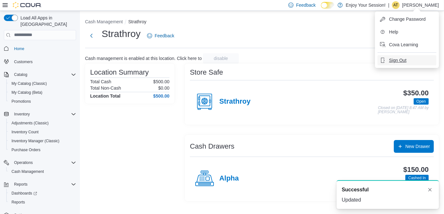 Image resolution: width=444 pixels, height=214 pixels. Describe the element at coordinates (42, 84) in the screenshot. I see `button: My Catalog (Classic)` at that location.